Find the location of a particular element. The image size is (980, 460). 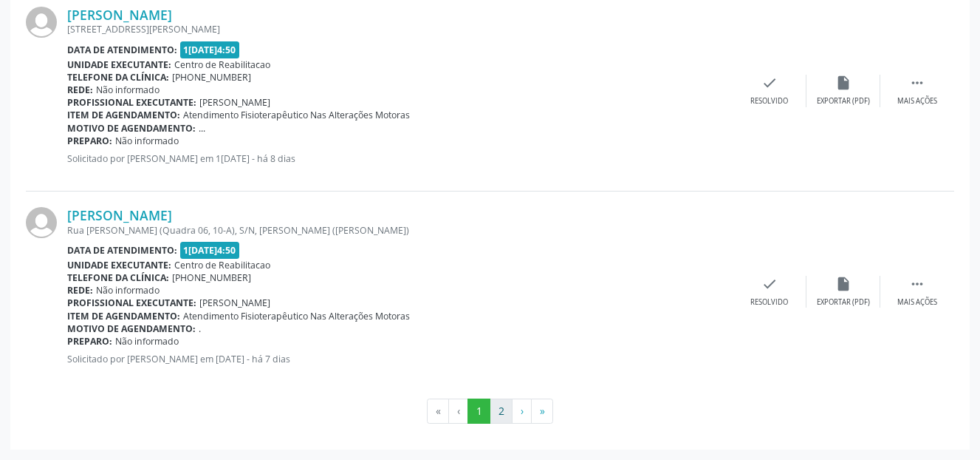

button: Go to next page is located at coordinates (521, 411).